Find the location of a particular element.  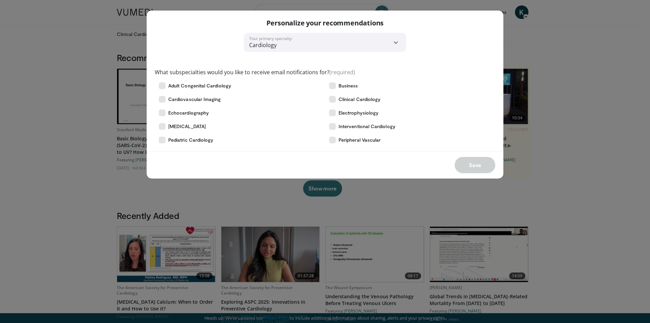

span: Pediatric Cardiology is located at coordinates (191, 140).